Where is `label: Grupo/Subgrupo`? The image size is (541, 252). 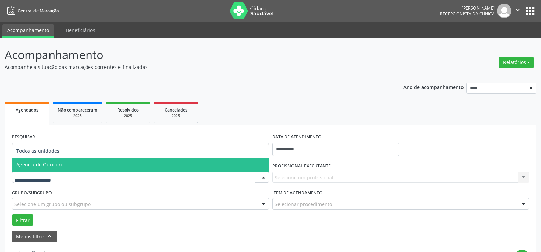
label: Grupo/Subgrupo is located at coordinates (32, 193).